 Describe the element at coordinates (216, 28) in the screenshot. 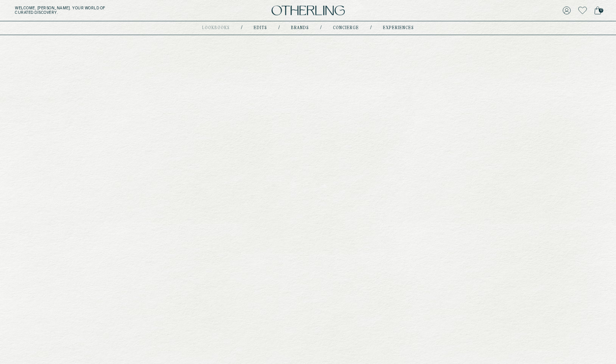

I see `a: lookbooks` at that location.